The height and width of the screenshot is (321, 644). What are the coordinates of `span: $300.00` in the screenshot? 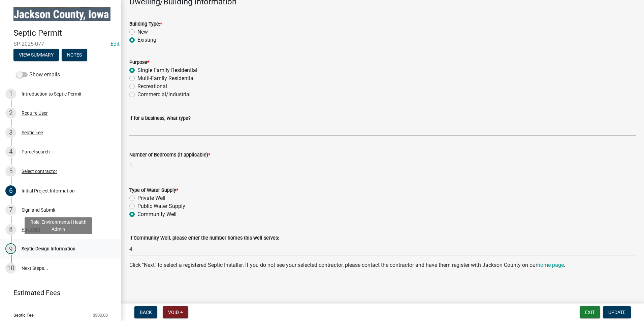 It's located at (100, 315).